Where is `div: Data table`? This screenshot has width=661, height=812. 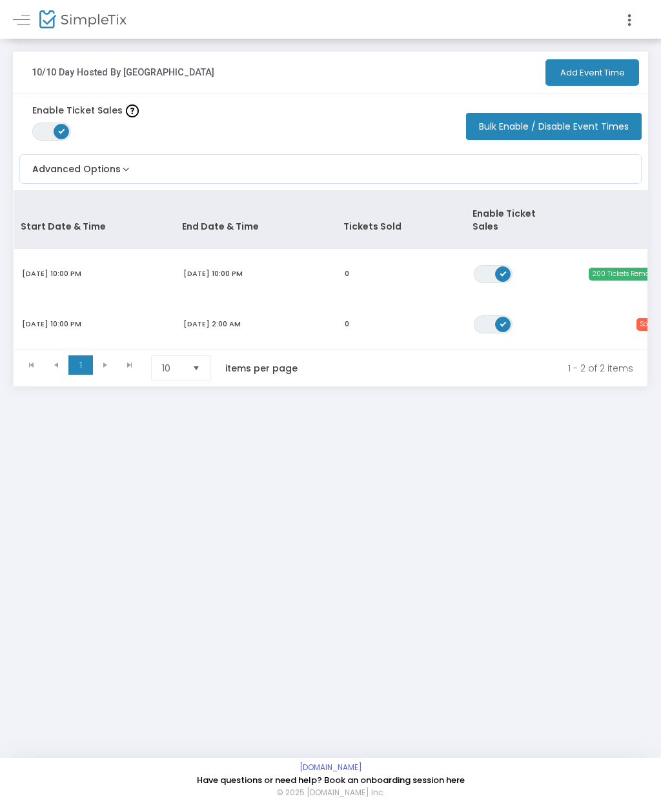
div: Data table is located at coordinates (331, 270).